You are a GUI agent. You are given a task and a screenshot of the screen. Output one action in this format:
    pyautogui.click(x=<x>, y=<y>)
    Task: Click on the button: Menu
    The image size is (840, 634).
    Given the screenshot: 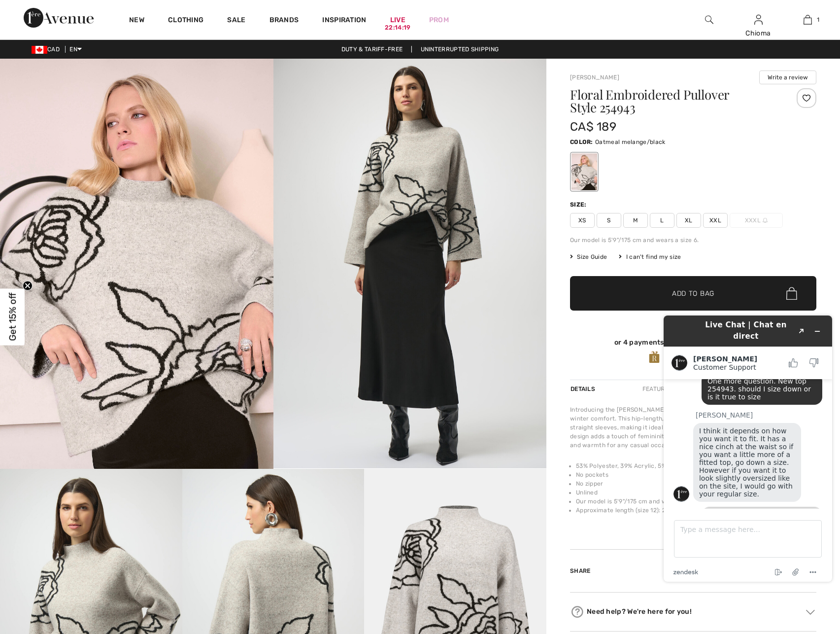 What is the action you would take?
    pyautogui.click(x=157, y=265)
    